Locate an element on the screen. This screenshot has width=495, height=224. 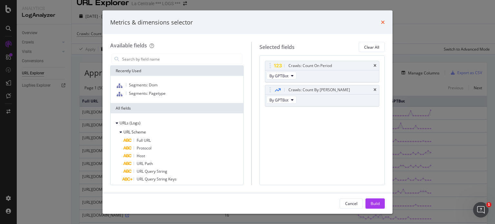
div: Clear All is located at coordinates (371, 47).